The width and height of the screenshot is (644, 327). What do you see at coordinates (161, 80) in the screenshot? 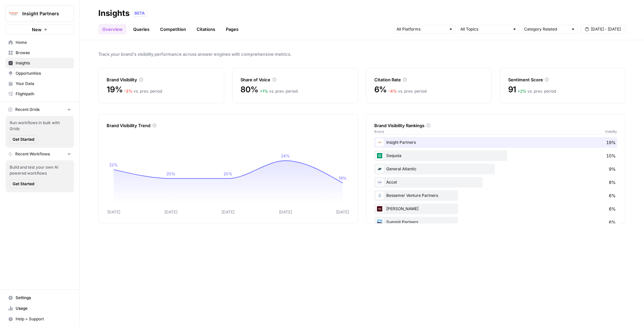
I see `div: Brand Visibility` at bounding box center [161, 80].